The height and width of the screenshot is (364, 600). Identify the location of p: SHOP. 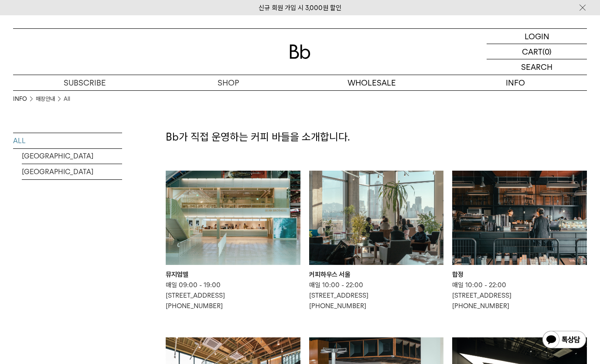
(229, 83).